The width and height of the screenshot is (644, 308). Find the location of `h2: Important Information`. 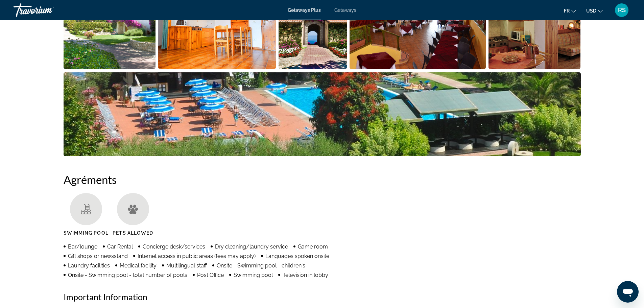

h2: Important Information is located at coordinates (322, 297).